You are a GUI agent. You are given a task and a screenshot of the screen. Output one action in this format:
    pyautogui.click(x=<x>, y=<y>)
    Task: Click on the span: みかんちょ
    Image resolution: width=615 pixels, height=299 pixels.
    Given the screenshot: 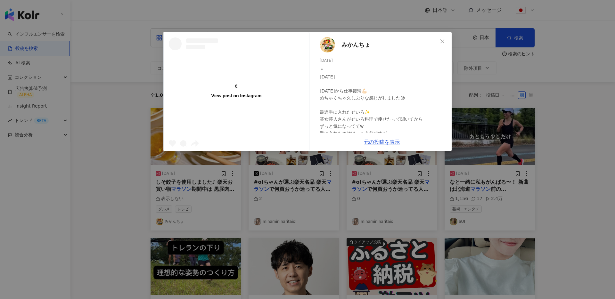 What is the action you would take?
    pyautogui.click(x=356, y=45)
    